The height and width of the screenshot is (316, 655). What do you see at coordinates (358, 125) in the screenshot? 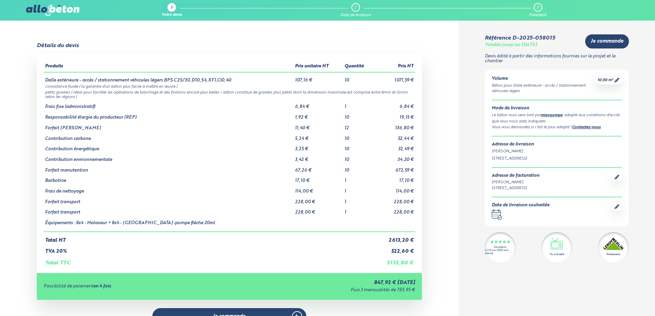
I see `td: 12` at bounding box center [358, 125].